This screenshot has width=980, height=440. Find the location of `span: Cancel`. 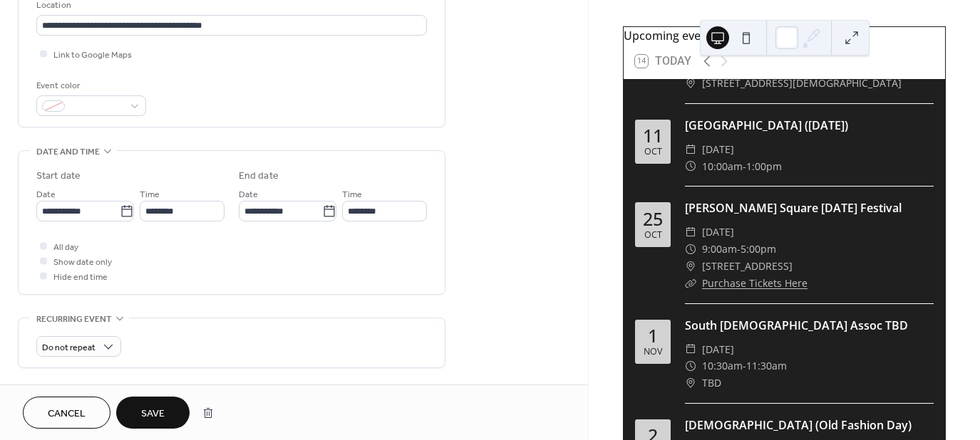

span: Cancel is located at coordinates (66, 413).